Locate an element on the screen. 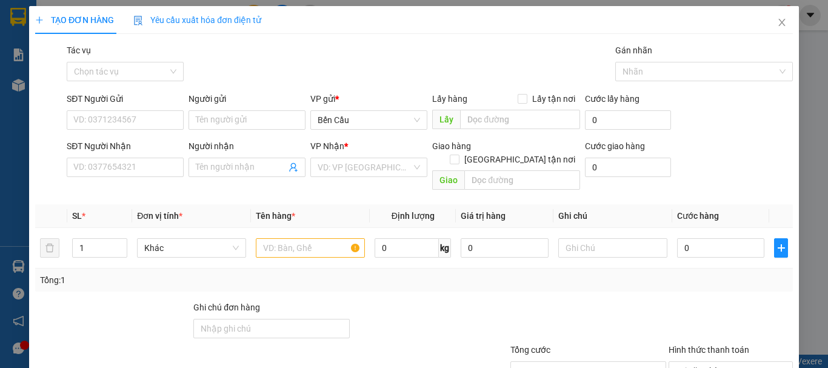 The height and width of the screenshot is (368, 828). div: VP gửi is located at coordinates (368, 99).